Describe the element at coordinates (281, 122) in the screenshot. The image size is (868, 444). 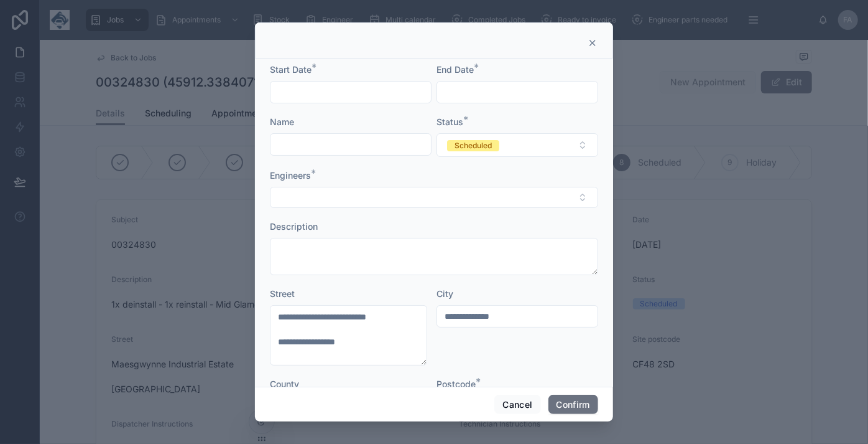
I see `span: Name` at that location.